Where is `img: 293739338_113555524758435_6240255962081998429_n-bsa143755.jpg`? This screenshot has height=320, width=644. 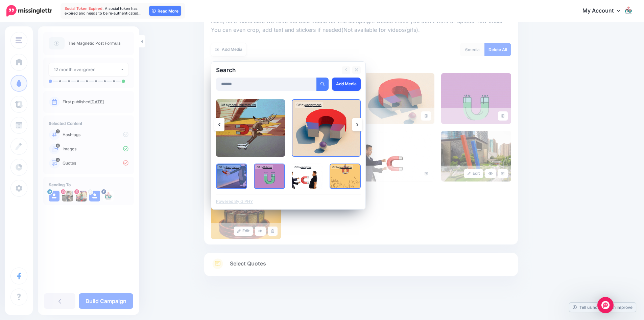
img: 293739338_113555524758435_6240255962081998429_n-bsa143755.jpg is located at coordinates (108, 196).